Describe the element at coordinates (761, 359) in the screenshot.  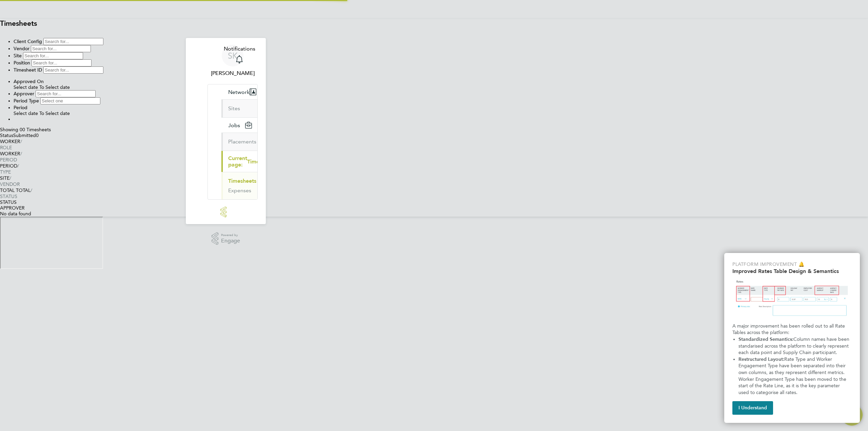
I see `strong: Restructured Layout:` at that location.